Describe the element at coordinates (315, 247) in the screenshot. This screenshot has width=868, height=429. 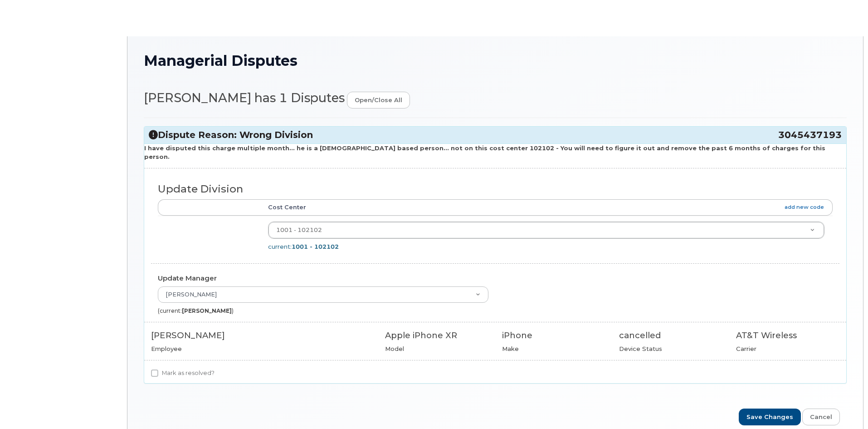
I see `strong: 1001 - 102102` at that location.